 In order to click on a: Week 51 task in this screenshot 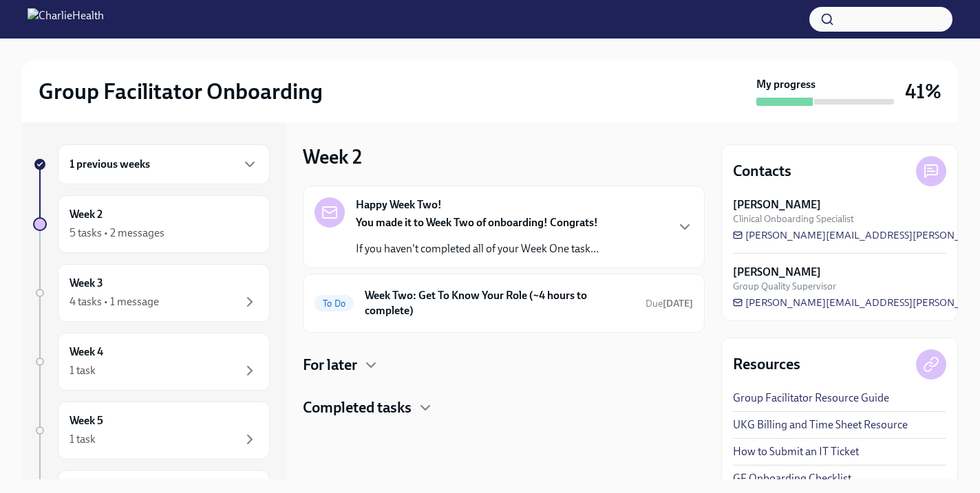, I will do `click(152, 431)`.